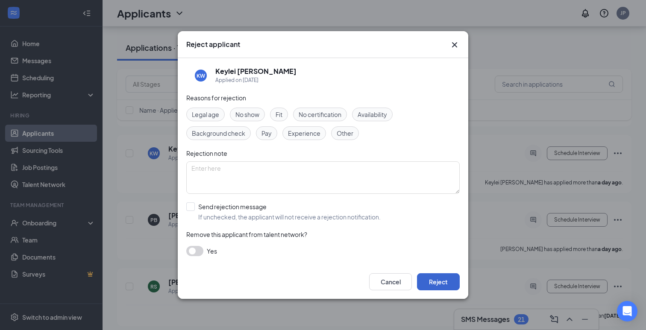 This screenshot has height=330, width=646. What do you see at coordinates (372, 115) in the screenshot?
I see `span: Availability` at bounding box center [372, 115].